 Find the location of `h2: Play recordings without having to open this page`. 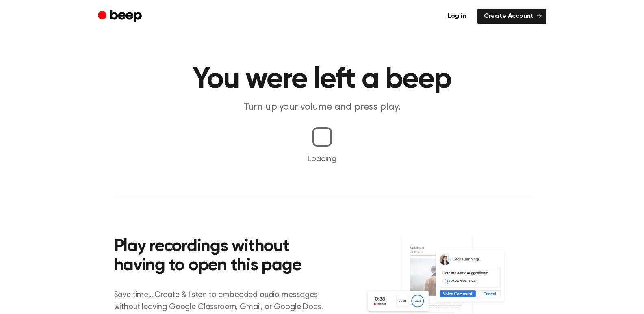

h2: Play recordings without having to open this page is located at coordinates (224, 256).